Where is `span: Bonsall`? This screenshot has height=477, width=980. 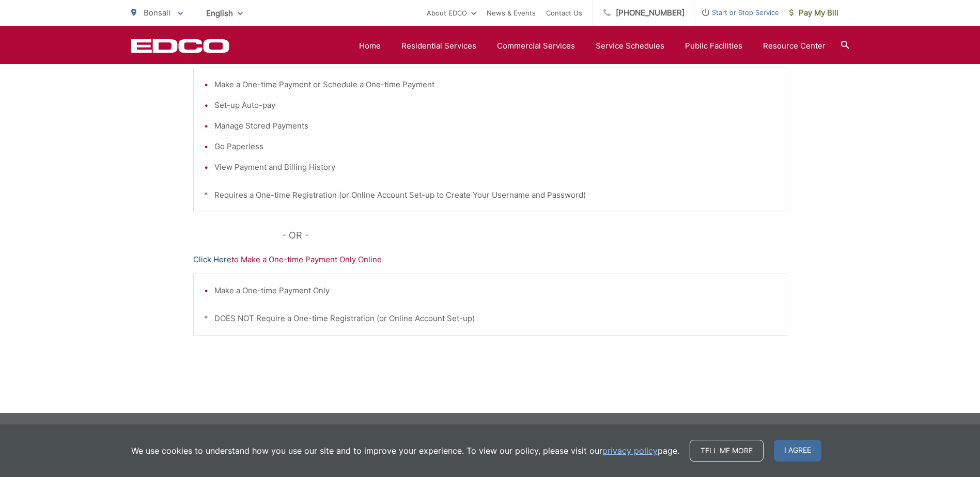 span: Bonsall is located at coordinates (157, 12).